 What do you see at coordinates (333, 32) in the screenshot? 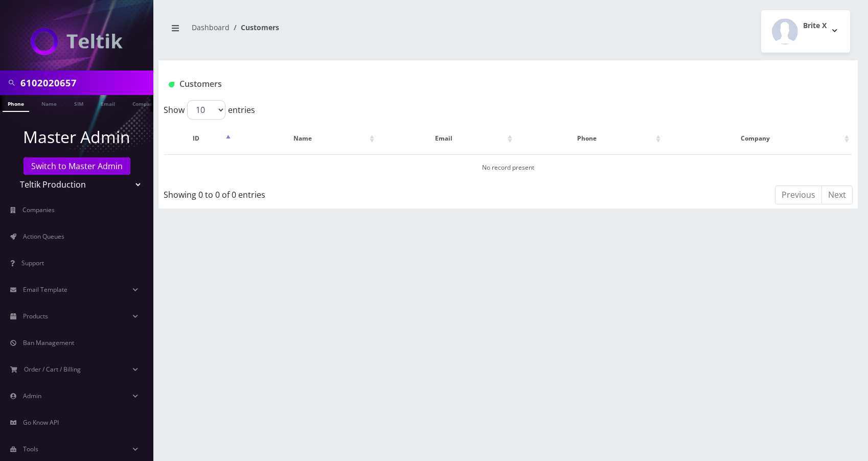
I see `nav: breadcrumb` at bounding box center [333, 32].